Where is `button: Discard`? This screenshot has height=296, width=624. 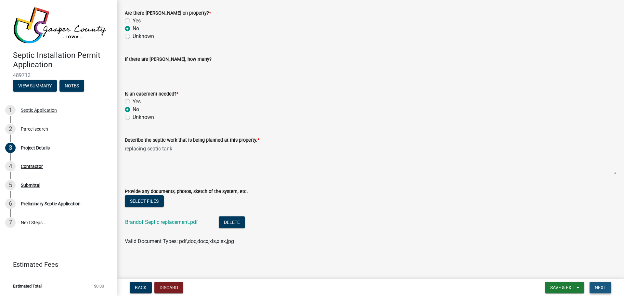 button: Discard is located at coordinates (169, 288).